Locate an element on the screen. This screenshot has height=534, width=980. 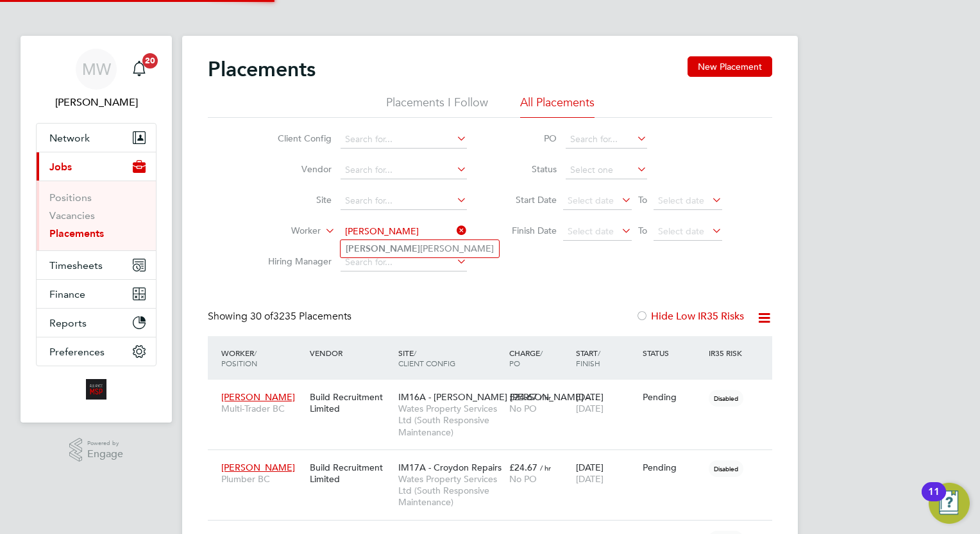
a: Placements is located at coordinates (76, 233).